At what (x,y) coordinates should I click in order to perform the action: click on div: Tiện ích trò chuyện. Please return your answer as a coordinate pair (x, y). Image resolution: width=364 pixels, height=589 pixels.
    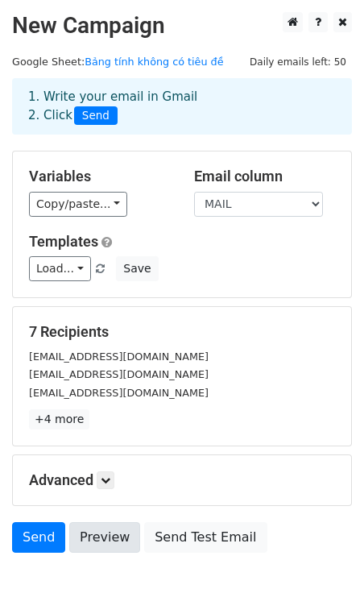
    Looking at the image, I should click on (324, 551).